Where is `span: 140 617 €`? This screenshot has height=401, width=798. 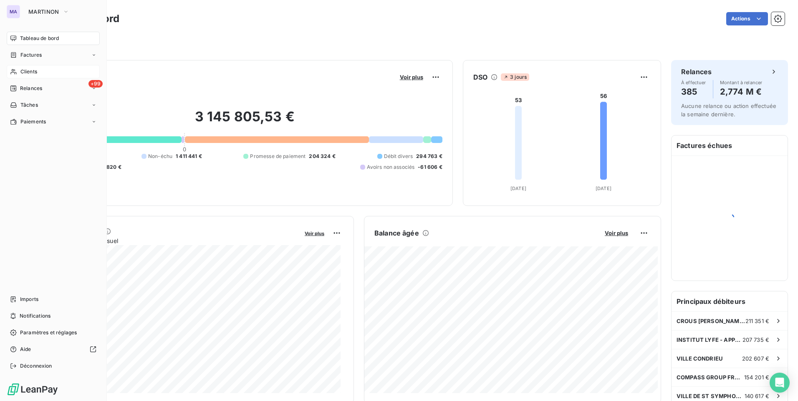
span: 140 617 € is located at coordinates (756, 396).